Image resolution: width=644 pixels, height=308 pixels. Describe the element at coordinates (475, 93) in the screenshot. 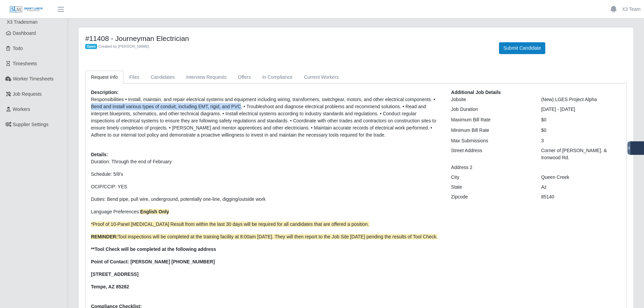

I see `b: Additional Job Details` at that location.